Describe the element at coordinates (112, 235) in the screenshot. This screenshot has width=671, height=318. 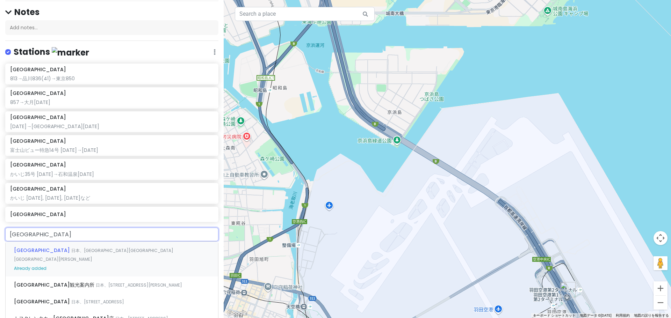
I see `input: + Add place or address` at that location.